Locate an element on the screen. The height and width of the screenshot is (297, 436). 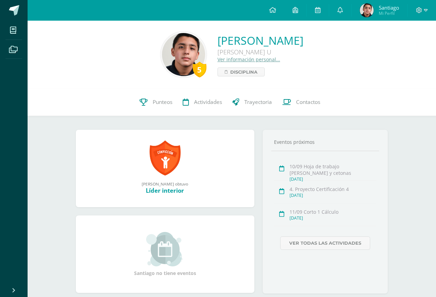
span: Actividades is located at coordinates (208, 102).